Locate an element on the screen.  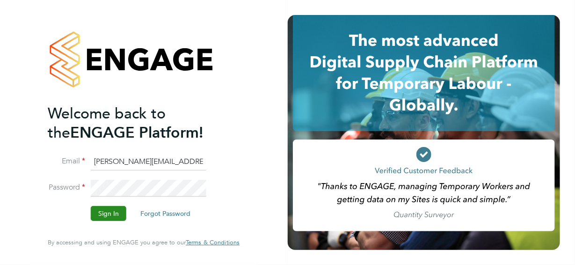
a: Terms & Conditions is located at coordinates (213, 243).